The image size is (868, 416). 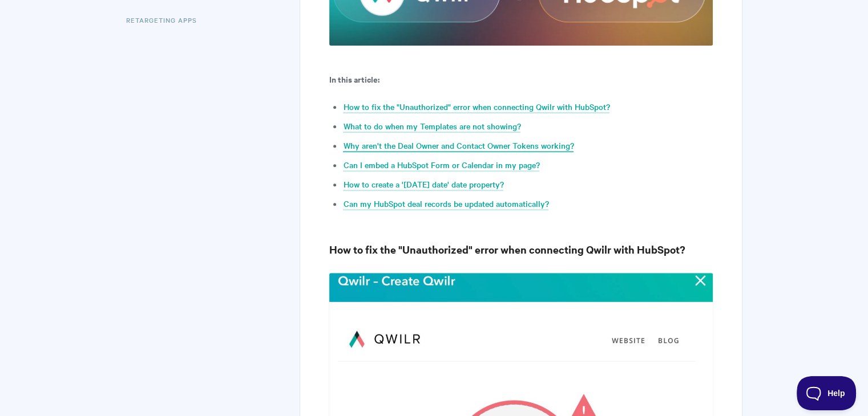 What do you see at coordinates (476, 107) in the screenshot?
I see `a: How to fix the "Unauthorized" error when connecting Qwilr with HubSpot?` at bounding box center [476, 107].